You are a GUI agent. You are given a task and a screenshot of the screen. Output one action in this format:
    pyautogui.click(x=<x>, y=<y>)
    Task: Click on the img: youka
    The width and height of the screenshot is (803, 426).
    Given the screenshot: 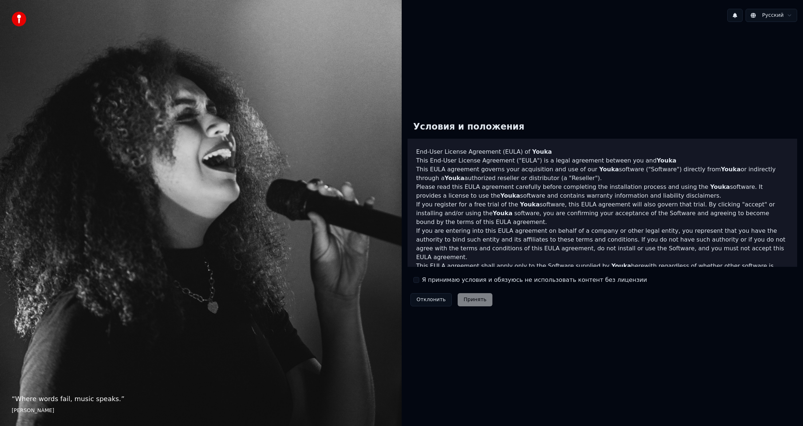 What is the action you would take?
    pyautogui.click(x=19, y=19)
    